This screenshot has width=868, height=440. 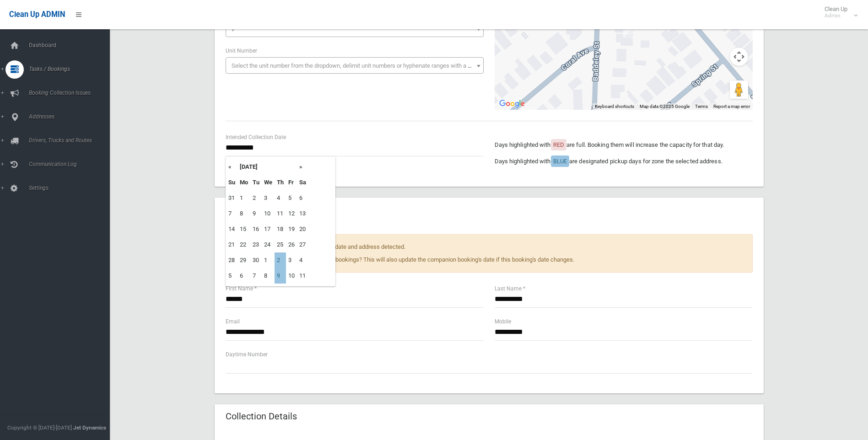 What do you see at coordinates (244, 182) in the screenshot?
I see `th: Mo` at bounding box center [244, 182].